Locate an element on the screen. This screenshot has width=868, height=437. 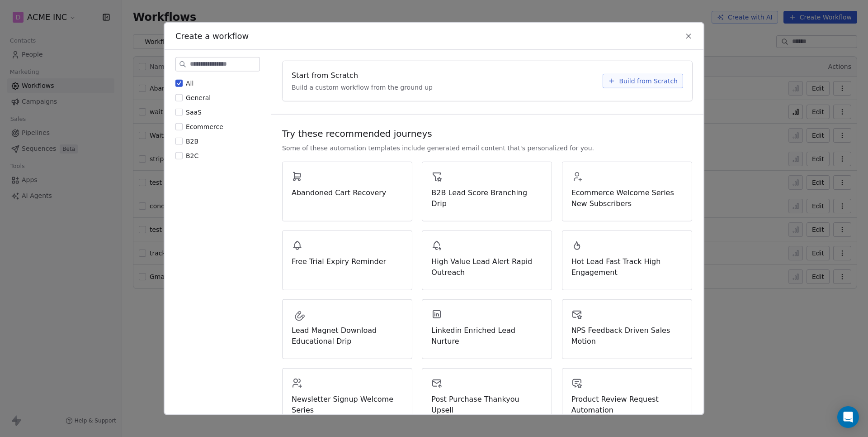
span: NPS Feedback Driven Sales Motion is located at coordinates (627, 335).